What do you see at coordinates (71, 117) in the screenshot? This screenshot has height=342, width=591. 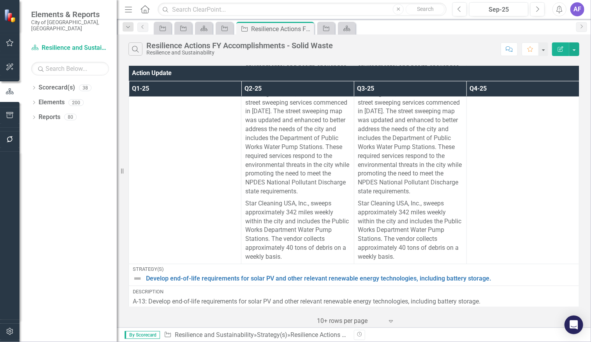 I see `div: 80` at bounding box center [71, 117].